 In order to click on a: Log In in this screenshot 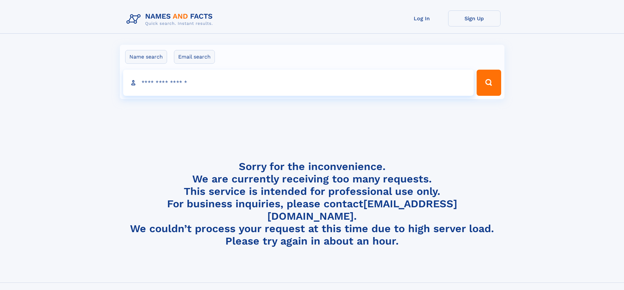, I will do `click(422, 18)`.